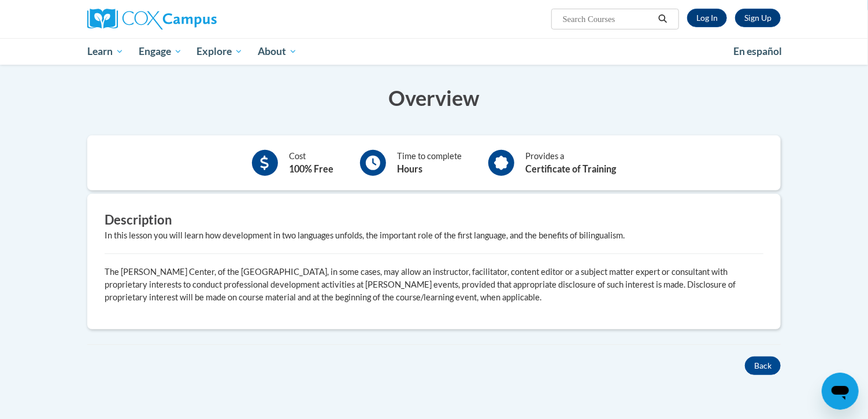  What do you see at coordinates (757, 51) in the screenshot?
I see `span: En español` at bounding box center [757, 51].